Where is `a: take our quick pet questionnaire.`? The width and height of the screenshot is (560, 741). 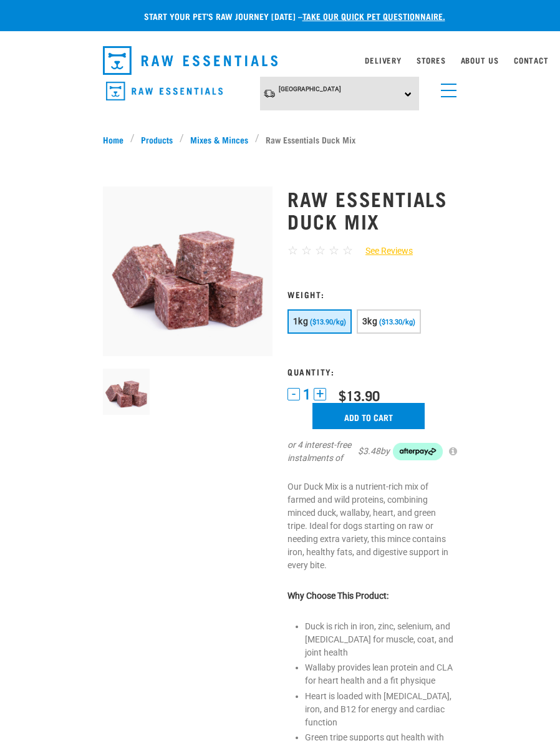
a: take our quick pet questionnaire. is located at coordinates (374, 15).